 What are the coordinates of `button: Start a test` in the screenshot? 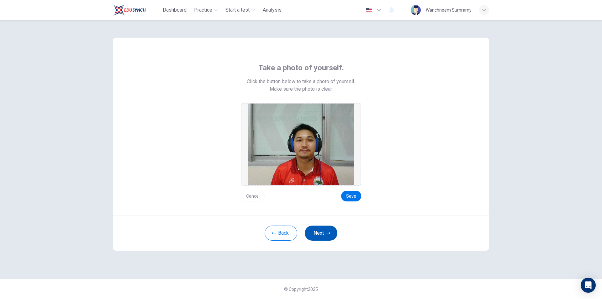 It's located at (240, 10).